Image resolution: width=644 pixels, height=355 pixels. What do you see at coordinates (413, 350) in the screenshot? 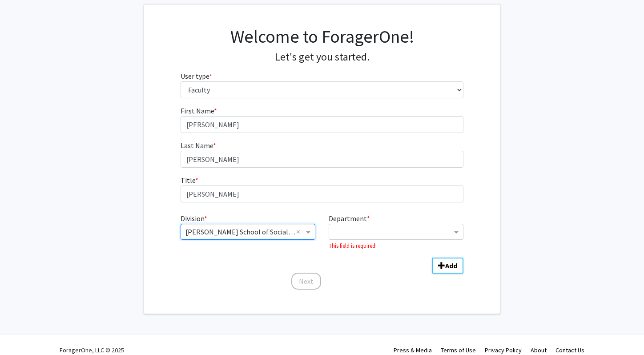
I see `a: Press & Media` at bounding box center [413, 350].